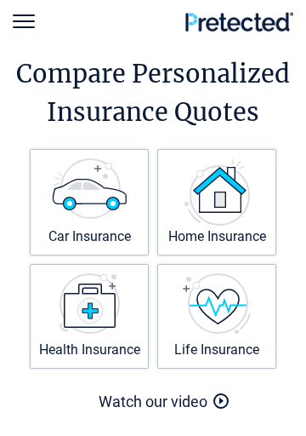  Describe the element at coordinates (217, 303) in the screenshot. I see `img: Life Insurance` at that location.